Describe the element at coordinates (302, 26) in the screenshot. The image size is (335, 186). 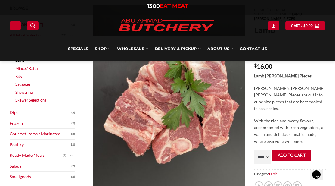
I see `span: Cart /` at that location.